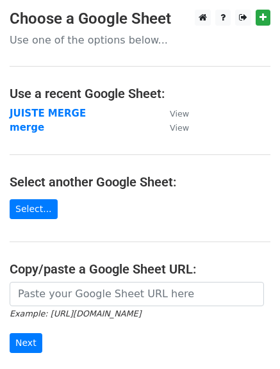 The width and height of the screenshot is (280, 369). What do you see at coordinates (47, 113) in the screenshot?
I see `a: JUISTE MERGE` at bounding box center [47, 113].